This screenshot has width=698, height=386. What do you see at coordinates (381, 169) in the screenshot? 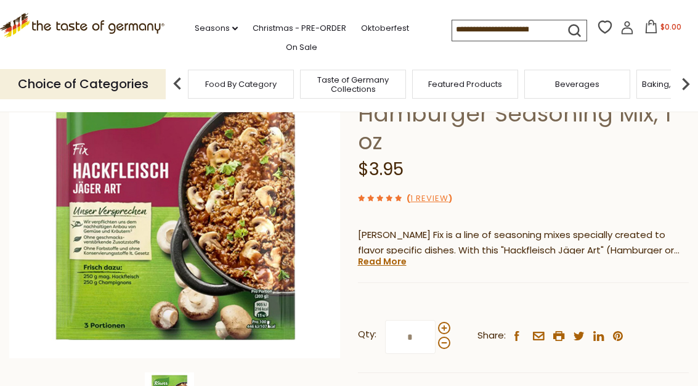
I see `span: $3.95` at bounding box center [381, 169].